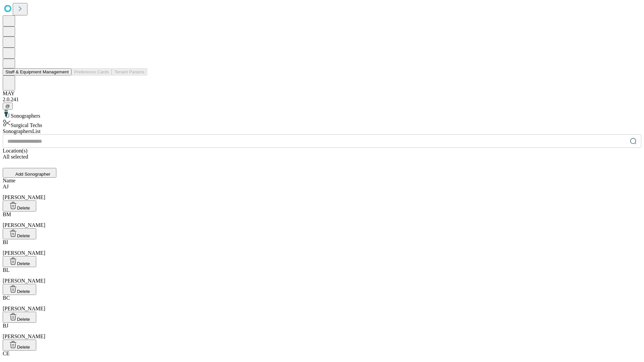  Describe the element at coordinates (15, 151) in the screenshot. I see `span: Location(s)` at that location.